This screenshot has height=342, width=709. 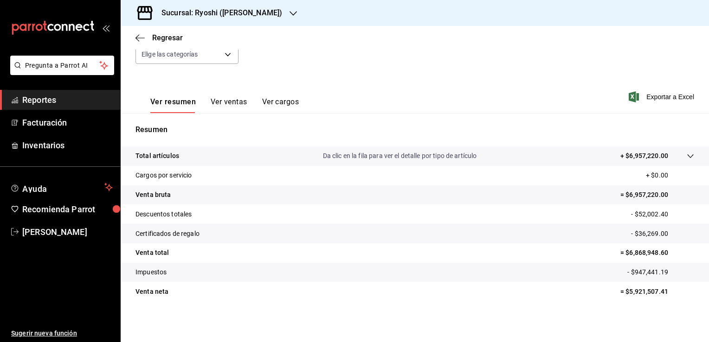 What do you see at coordinates (662, 214) in the screenshot?
I see `p: - $52,002.40` at bounding box center [662, 214].